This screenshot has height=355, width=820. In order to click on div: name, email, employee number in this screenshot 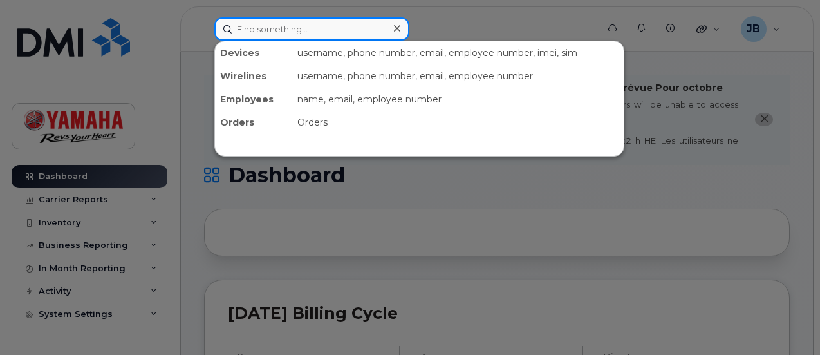, I will do `click(458, 99)`.